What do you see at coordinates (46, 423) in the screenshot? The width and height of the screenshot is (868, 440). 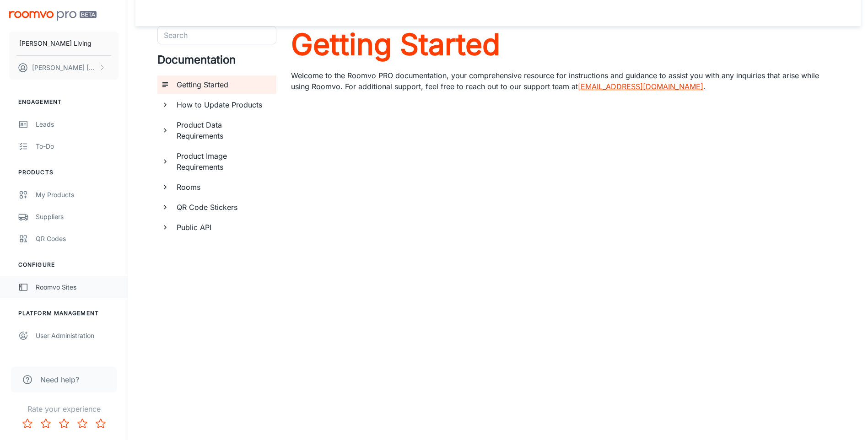 I see `button: Rate 2 star` at bounding box center [46, 423].